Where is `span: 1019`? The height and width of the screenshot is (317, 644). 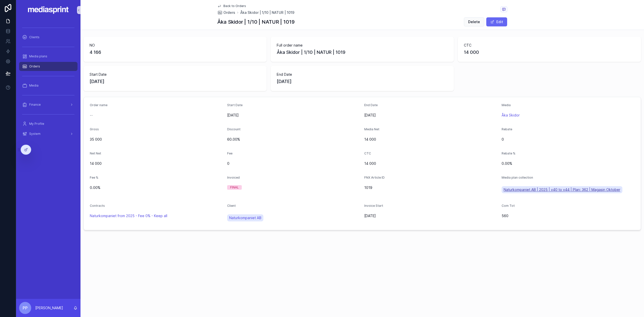 span: 1019 is located at coordinates (431, 188).